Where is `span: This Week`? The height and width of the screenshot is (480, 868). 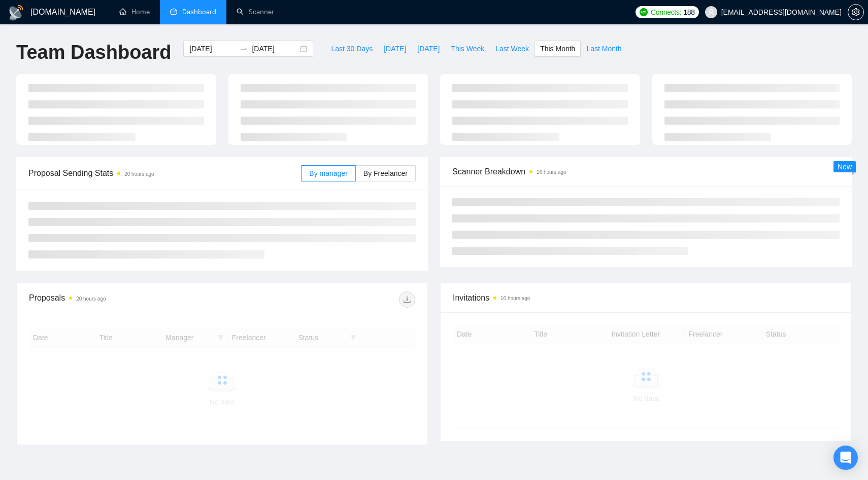 span: This Week is located at coordinates (467, 49).